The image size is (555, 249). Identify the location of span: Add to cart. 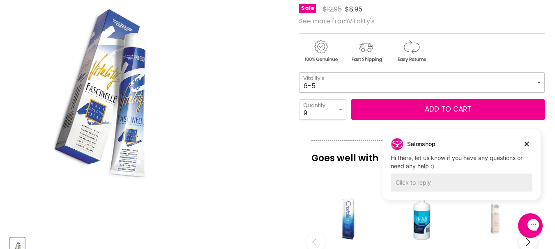
(448, 109).